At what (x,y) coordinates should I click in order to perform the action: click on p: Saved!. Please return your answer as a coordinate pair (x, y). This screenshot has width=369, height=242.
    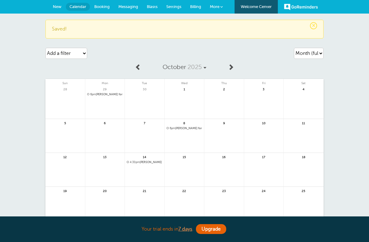
    Looking at the image, I should click on (184, 29).